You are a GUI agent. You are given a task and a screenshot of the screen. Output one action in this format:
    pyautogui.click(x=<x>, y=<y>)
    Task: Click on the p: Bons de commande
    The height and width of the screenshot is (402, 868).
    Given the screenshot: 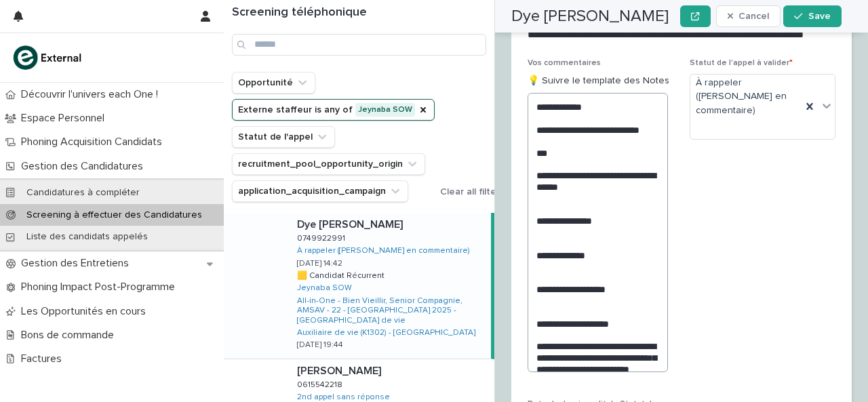 What is the action you would take?
    pyautogui.click(x=70, y=336)
    